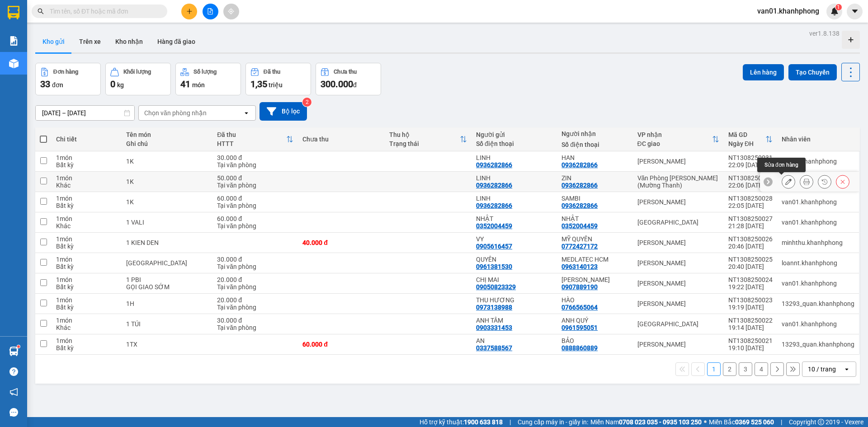 Image resolution: width=868 pixels, height=427 pixels. What do you see at coordinates (594, 158) in the screenshot?
I see `div: HAN` at bounding box center [594, 158].